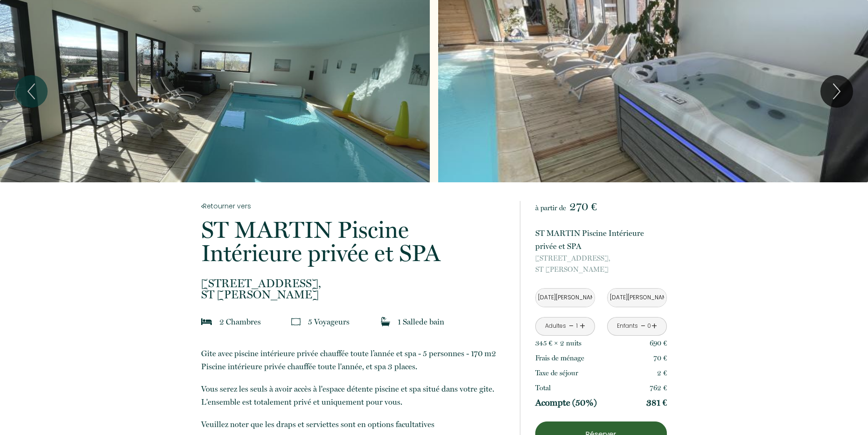 The image size is (868, 435). I want to click on p: 5 Voyageur, so click(328, 321).